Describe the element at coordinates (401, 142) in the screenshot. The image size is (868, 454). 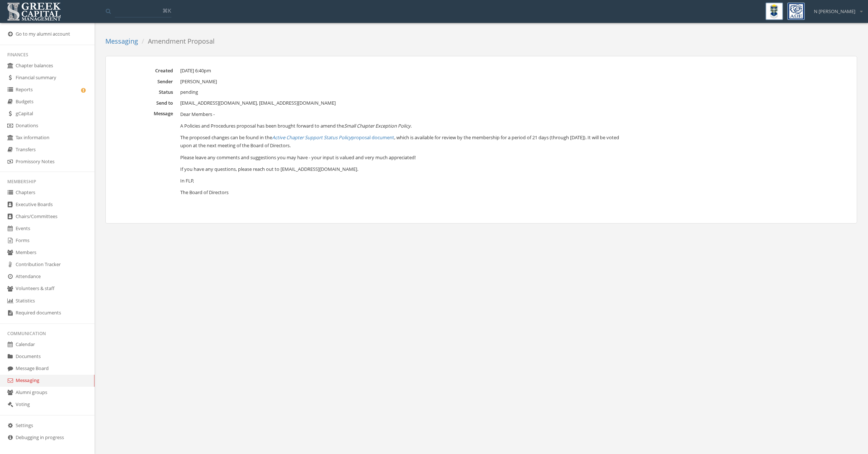
I see `p: The proposed changes can be found in the , which is available for review by the membership for a ...` at that location.